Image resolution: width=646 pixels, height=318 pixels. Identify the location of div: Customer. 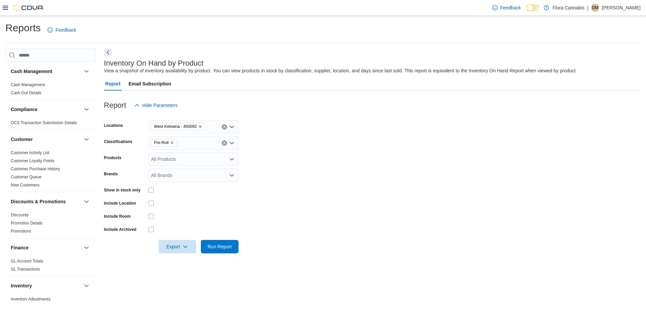
(51, 170).